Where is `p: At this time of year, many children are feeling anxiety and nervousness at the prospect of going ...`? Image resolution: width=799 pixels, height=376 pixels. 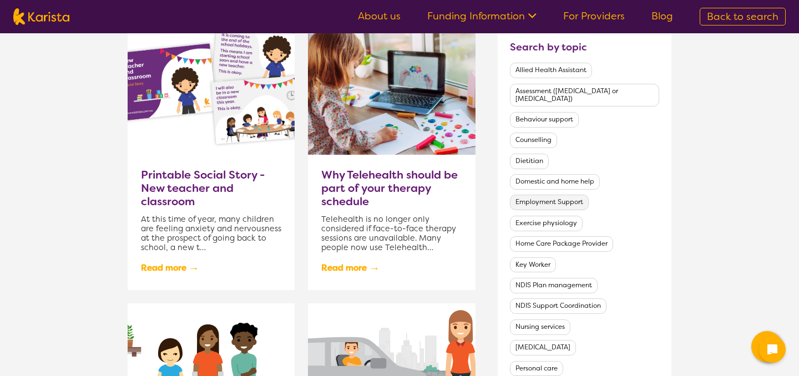 p: At this time of year, many children are feeling anxiety and nervousness at the prospect of going ... is located at coordinates (211, 233).